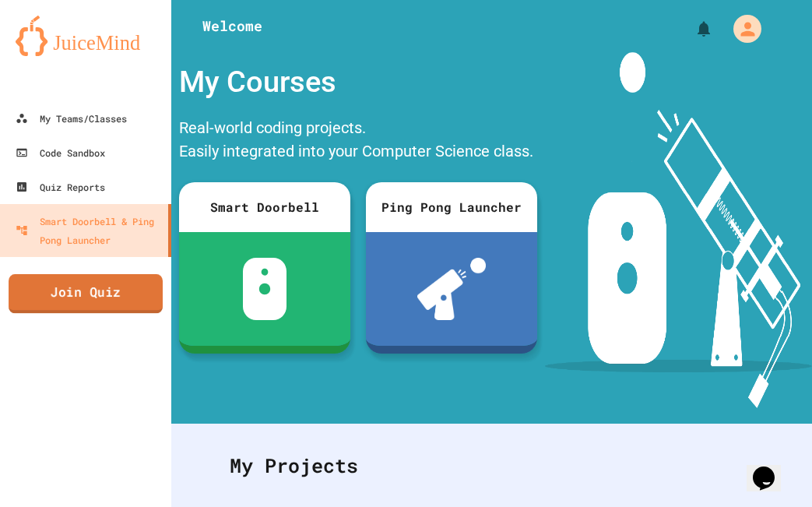 Image resolution: width=812 pixels, height=507 pixels. What do you see at coordinates (71, 119) in the screenshot?
I see `div: My Teams/Classes` at bounding box center [71, 119].